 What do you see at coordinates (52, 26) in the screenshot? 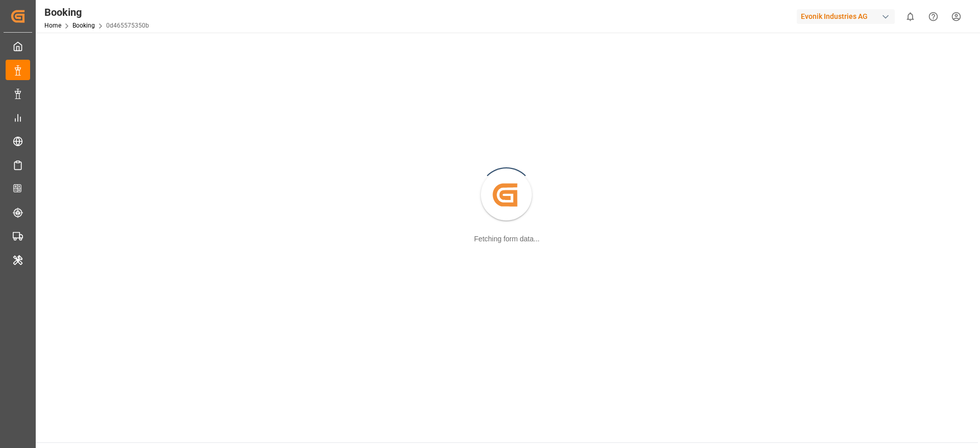
I see `a: Home` at bounding box center [52, 26].